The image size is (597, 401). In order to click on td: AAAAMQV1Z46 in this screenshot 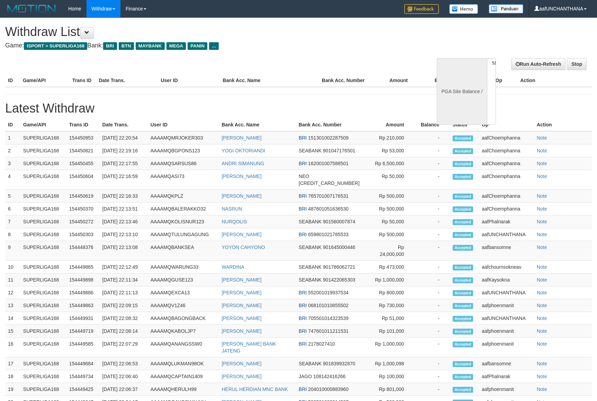, I will do `click(183, 305)`.